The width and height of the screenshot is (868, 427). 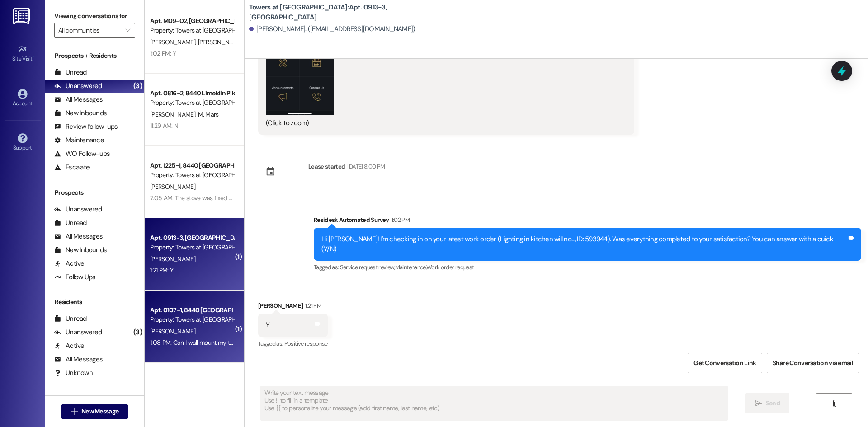 I want to click on span: Share Conversation via email, so click(x=813, y=363).